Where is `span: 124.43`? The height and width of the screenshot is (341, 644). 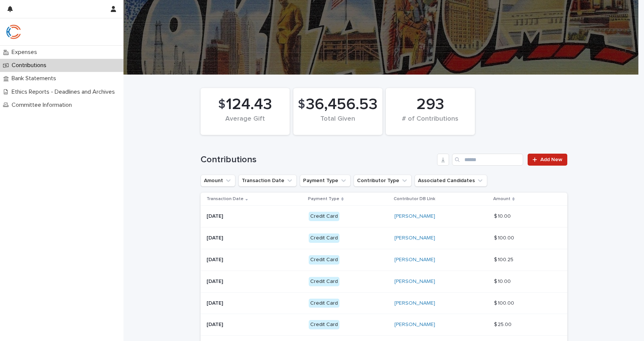 span: 124.43 is located at coordinates (249, 104).